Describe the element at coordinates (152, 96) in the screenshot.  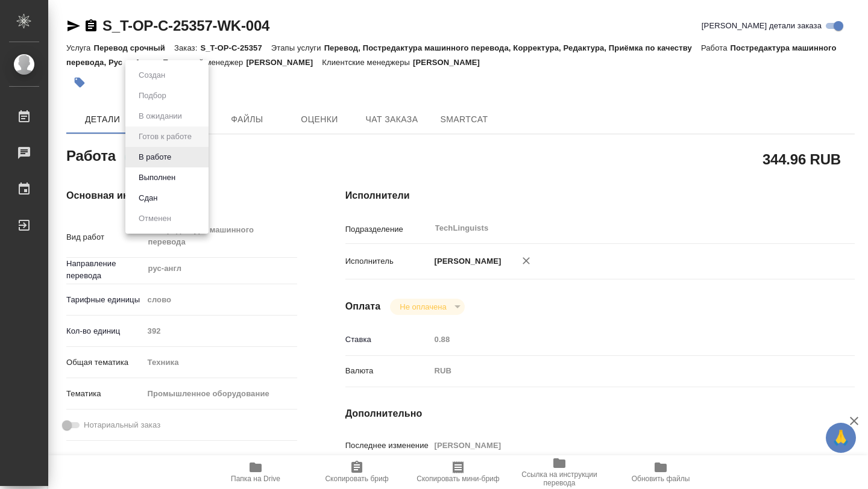
I see `button: Подбор` at that location.